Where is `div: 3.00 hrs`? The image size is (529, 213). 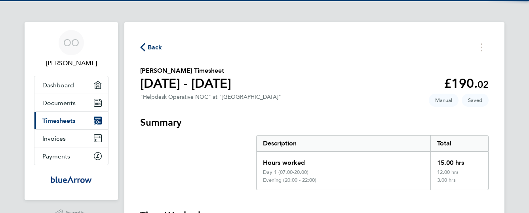
div: 3.00 hrs is located at coordinates (459, 184).